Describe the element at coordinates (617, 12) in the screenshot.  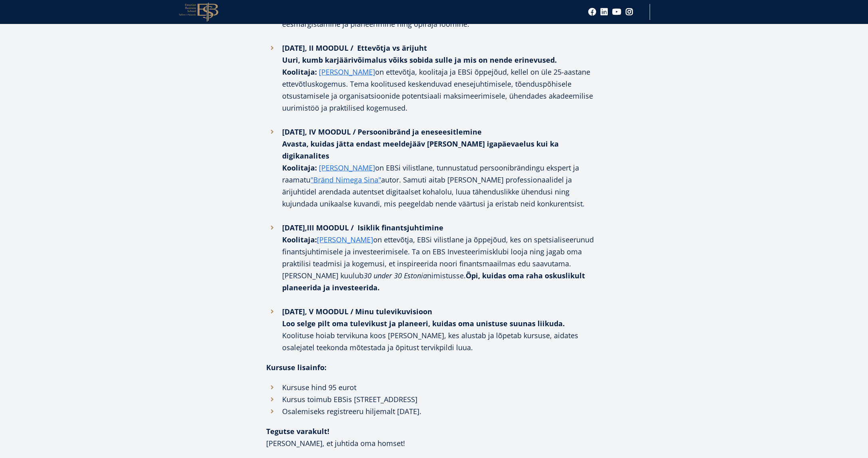
I see `a: Youtube` at that location.